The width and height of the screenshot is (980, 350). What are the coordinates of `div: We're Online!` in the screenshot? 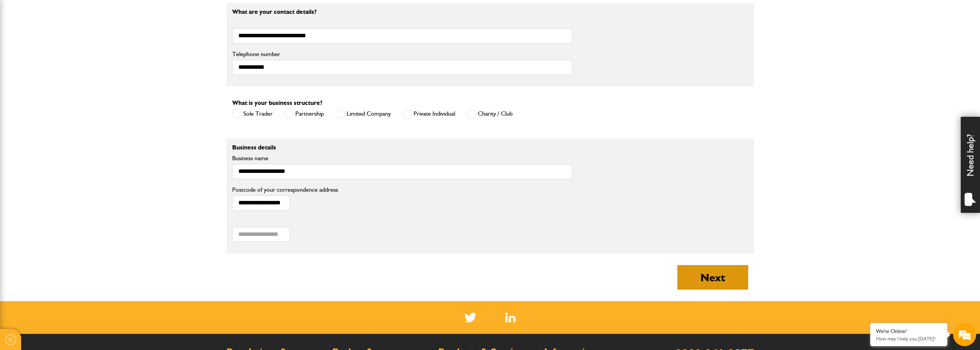 It's located at (908, 331).